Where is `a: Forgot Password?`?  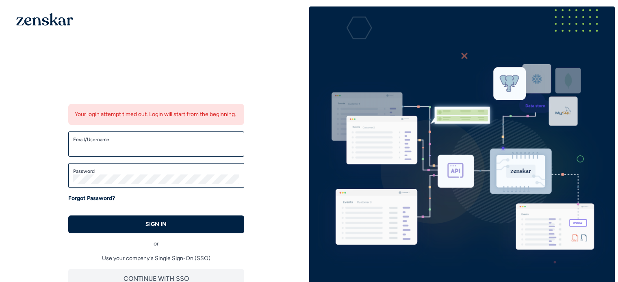 a: Forgot Password? is located at coordinates (91, 199).